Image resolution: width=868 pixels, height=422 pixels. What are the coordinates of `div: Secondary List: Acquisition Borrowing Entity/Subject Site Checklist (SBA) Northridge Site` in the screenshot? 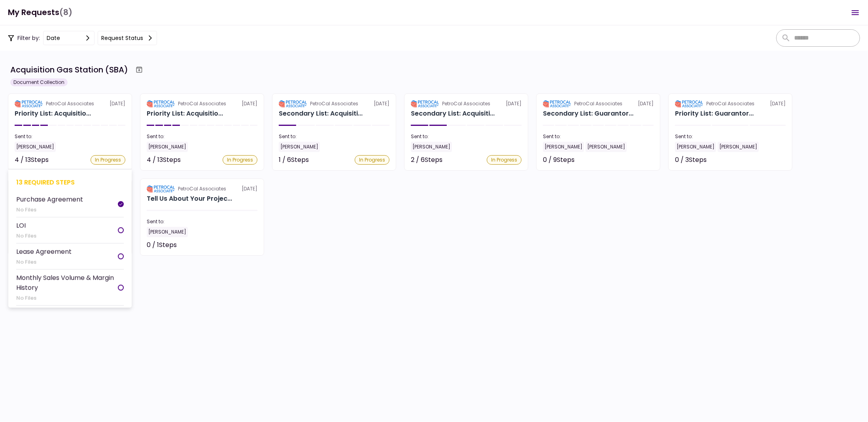 It's located at (453, 114).